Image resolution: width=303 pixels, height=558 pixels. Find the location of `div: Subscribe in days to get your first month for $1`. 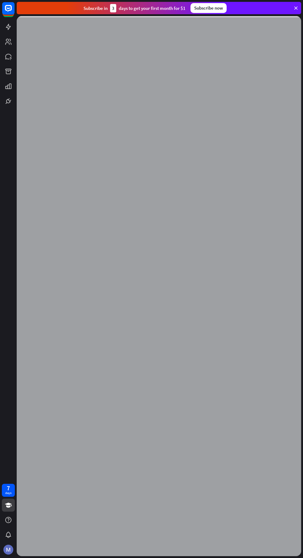

div: Subscribe in days to get your first month for $1 is located at coordinates (135, 8).